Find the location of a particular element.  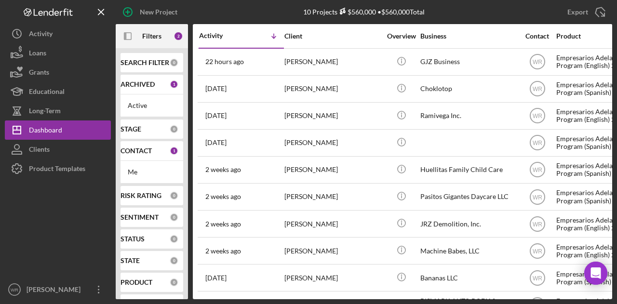

button: New Project is located at coordinates (151, 12).